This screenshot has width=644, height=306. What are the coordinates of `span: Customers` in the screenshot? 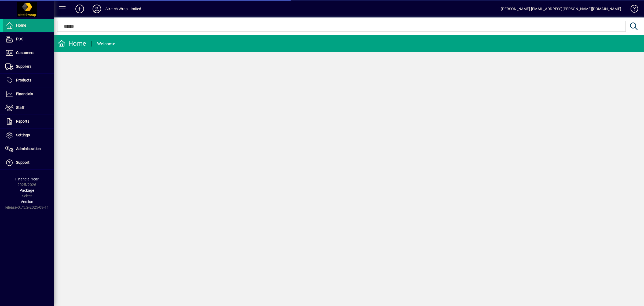 It's located at (25, 53).